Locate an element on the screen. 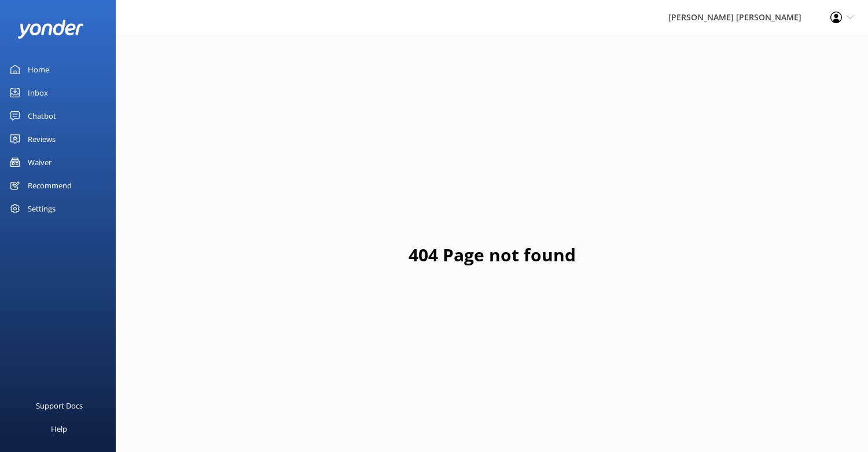 Image resolution: width=868 pixels, height=452 pixels. div: Reviews is located at coordinates (42, 139).